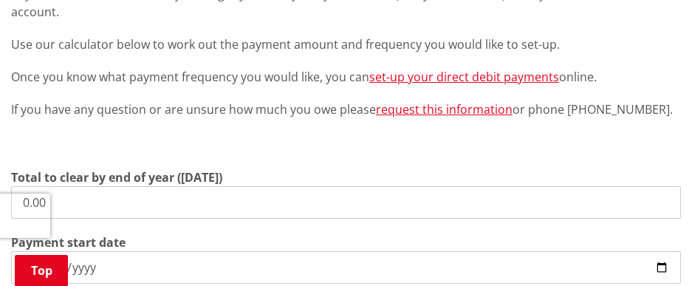 Image resolution: width=692 pixels, height=286 pixels. What do you see at coordinates (464, 77) in the screenshot?
I see `a: set-up your direct debit payments` at bounding box center [464, 77].